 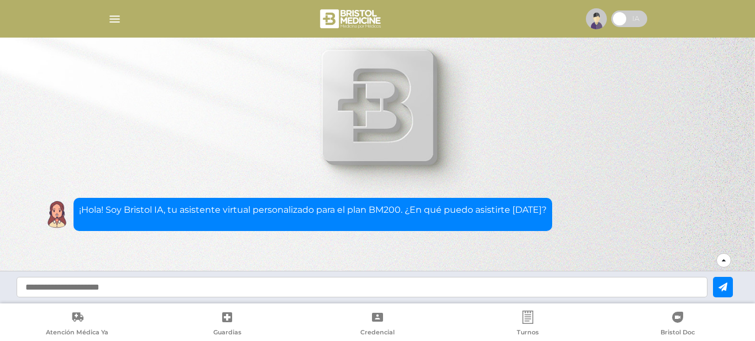 I want to click on img: Cober IA, so click(x=57, y=214).